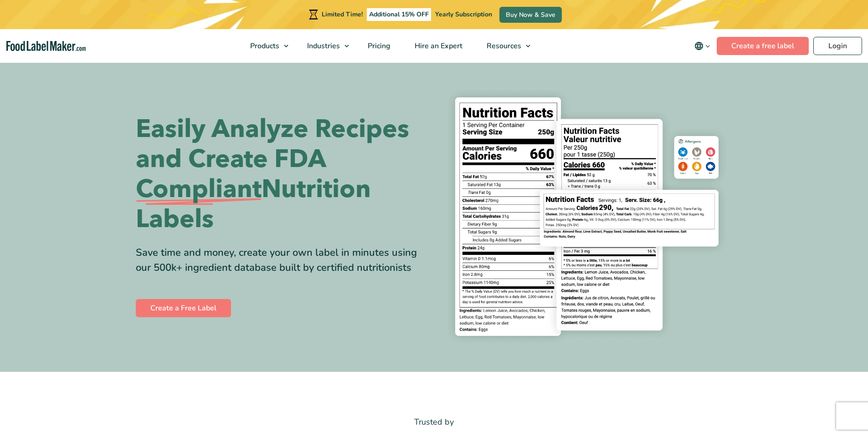  What do you see at coordinates (342, 14) in the screenshot?
I see `span: Limited Time!` at bounding box center [342, 14].